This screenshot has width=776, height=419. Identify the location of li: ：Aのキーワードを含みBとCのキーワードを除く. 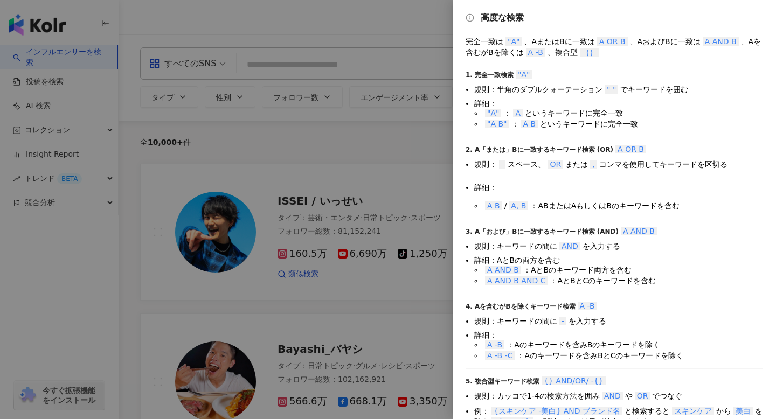
(623, 355).